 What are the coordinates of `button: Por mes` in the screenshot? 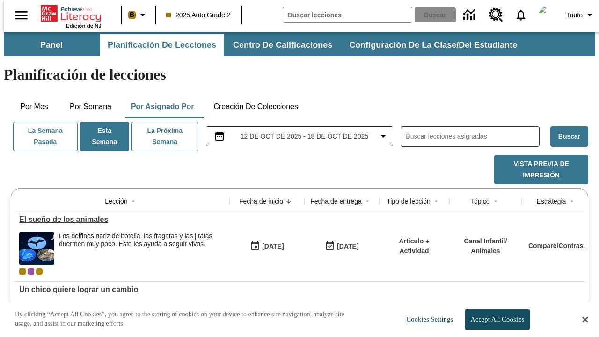 It's located at (34, 107).